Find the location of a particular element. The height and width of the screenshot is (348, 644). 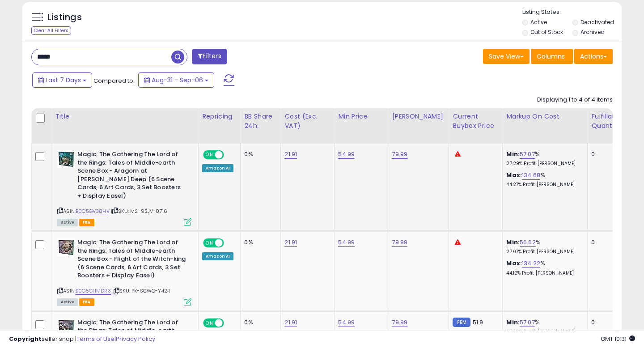

button: Last 7 Days is located at coordinates (62, 80).